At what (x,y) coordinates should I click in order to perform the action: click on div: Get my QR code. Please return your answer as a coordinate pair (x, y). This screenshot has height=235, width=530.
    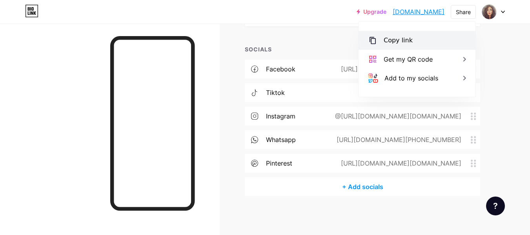
    Looking at the image, I should click on (408, 59).